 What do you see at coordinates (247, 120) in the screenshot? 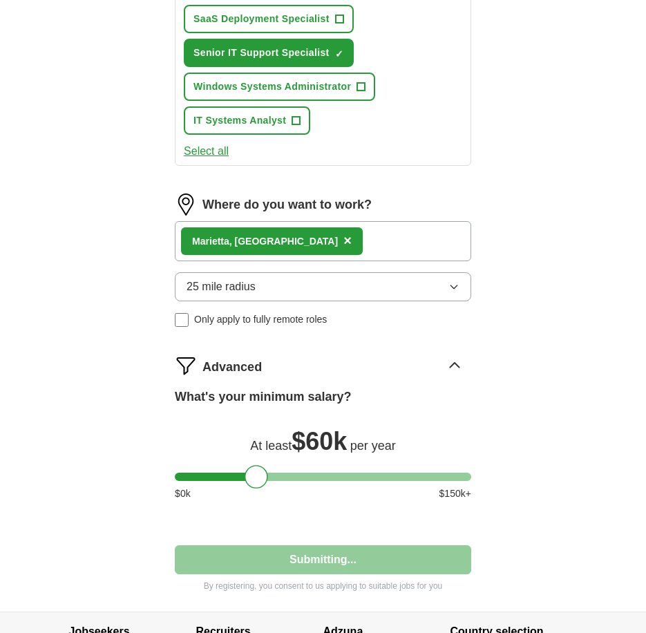
I see `button: IT Systems Analyst` at bounding box center [247, 120].